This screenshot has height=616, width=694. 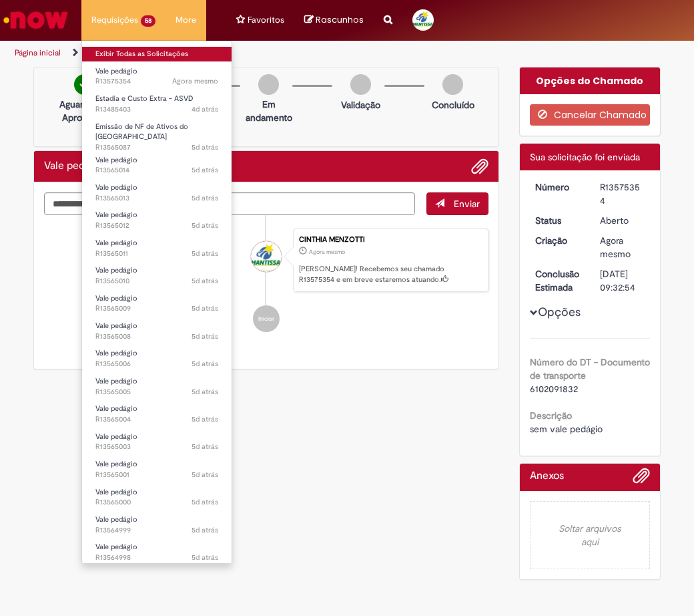 What do you see at coordinates (74, 166) in the screenshot?
I see `h2: Vale pedágio Histórico de tíquete` at bounding box center [74, 166].